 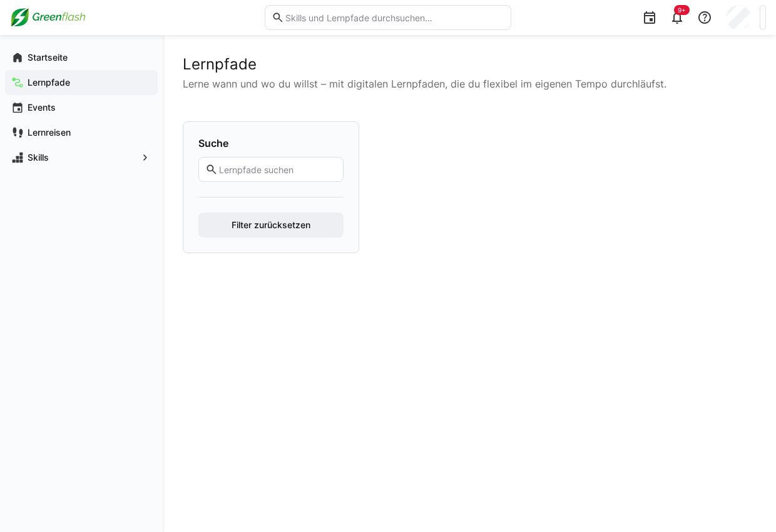 What do you see at coordinates (394, 18) in the screenshot?
I see `input: Skills und Lernpfade durchsuchen…` at bounding box center [394, 18].